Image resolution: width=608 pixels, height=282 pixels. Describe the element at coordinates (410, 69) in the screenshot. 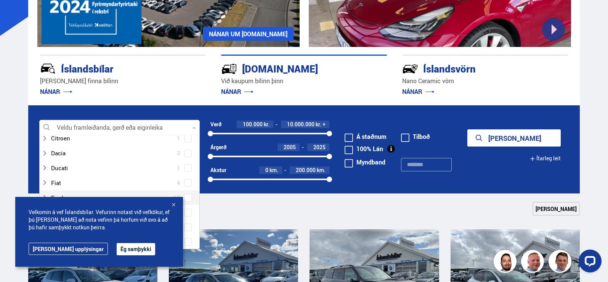

I see `img: -Svtn6bYgwAsiwNX.svg` at that location.